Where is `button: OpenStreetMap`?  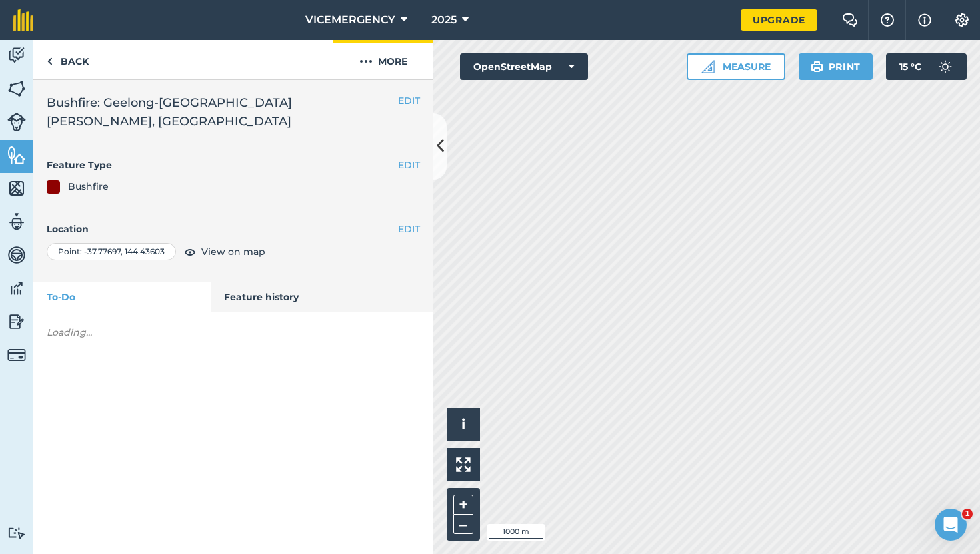 button: OpenStreetMap is located at coordinates (524, 67).